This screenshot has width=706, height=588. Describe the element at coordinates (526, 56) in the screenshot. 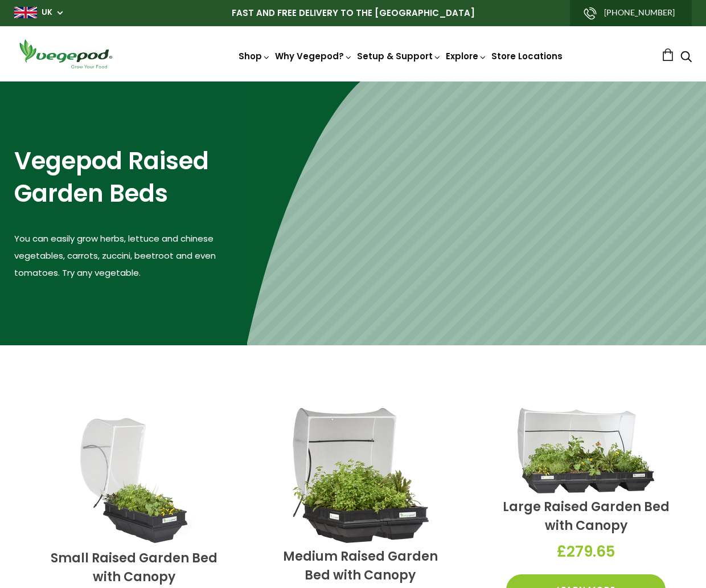

I see `a: Store Locations` at that location.